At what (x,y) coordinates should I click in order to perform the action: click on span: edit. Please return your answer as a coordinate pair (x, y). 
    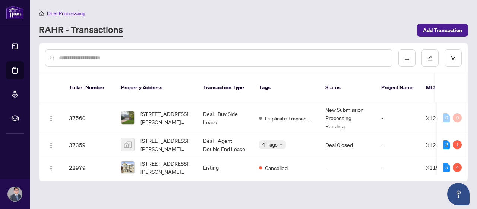
    Looking at the image, I should click on (430, 58).